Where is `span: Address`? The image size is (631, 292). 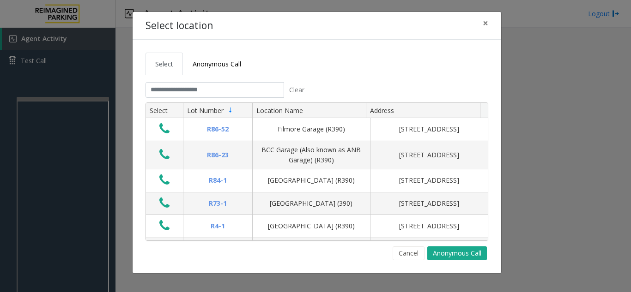
span: Address is located at coordinates (382, 110).